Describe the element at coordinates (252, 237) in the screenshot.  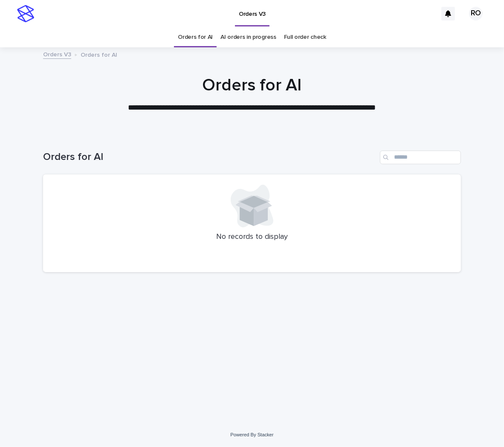
I see `p: No records to display` at that location.